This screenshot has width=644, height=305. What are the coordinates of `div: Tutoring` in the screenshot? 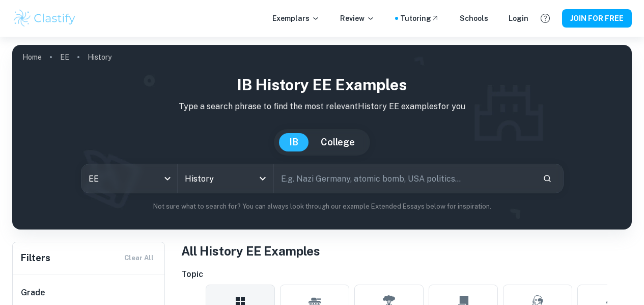 It's located at (420, 18).